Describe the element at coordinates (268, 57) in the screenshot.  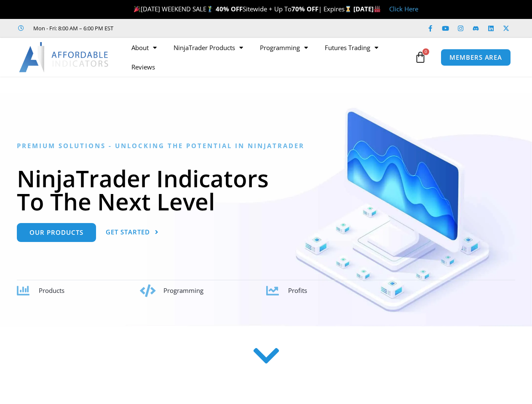
I see `nav: Menu` at that location.